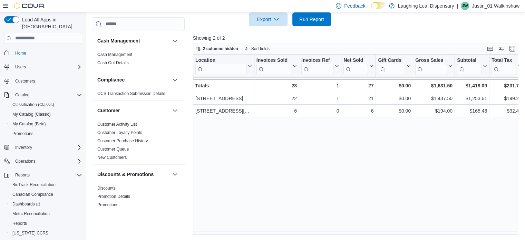  Describe the element at coordinates (133, 110) in the screenshot. I see `button: Customer` at that location.